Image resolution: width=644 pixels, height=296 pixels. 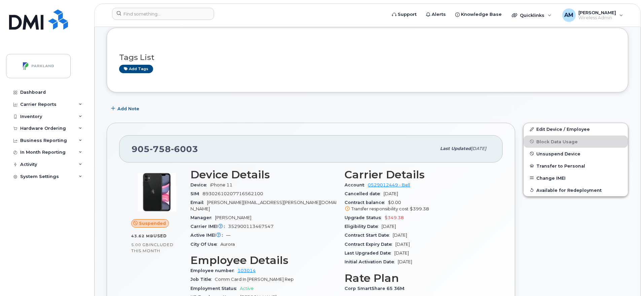 What do you see at coordinates (232, 193) in the screenshot?
I see `span: 89302610207716562100` at bounding box center [232, 193].